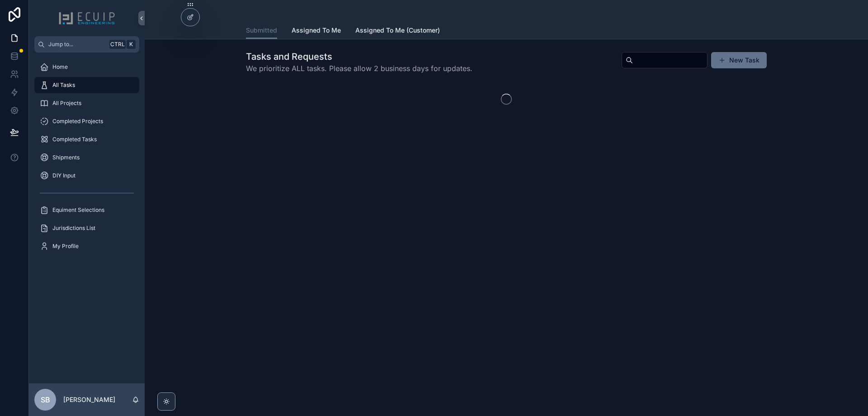 This screenshot has height=416, width=868. Describe the element at coordinates (261, 31) in the screenshot. I see `a: Submitted` at that location.